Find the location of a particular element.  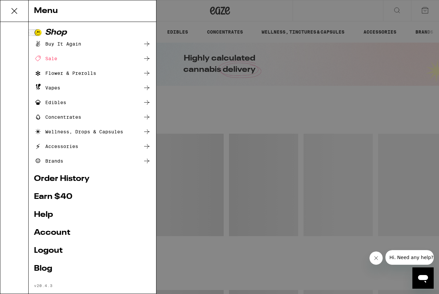

a: Concentrates is located at coordinates (92, 117).